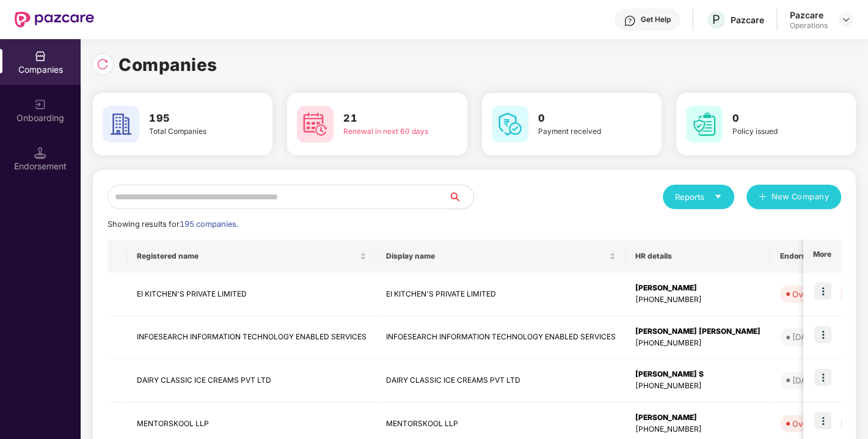  Describe the element at coordinates (656, 20) in the screenshot. I see `div: Get Help` at that location.